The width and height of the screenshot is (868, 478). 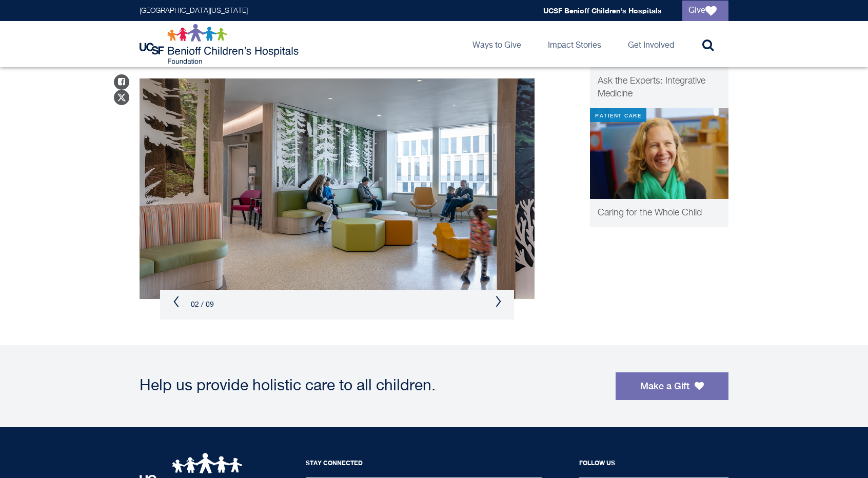 I want to click on span: Ask the Experts: Integrative Medicine, so click(x=652, y=87).